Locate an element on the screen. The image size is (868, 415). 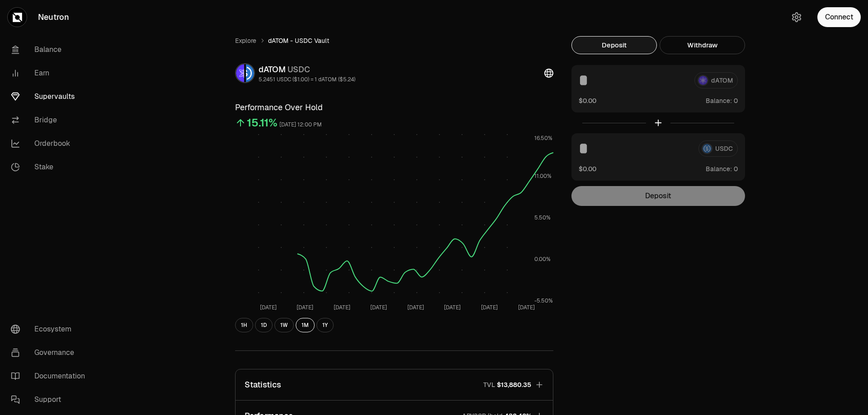
a: Documentation is located at coordinates (51, 377).